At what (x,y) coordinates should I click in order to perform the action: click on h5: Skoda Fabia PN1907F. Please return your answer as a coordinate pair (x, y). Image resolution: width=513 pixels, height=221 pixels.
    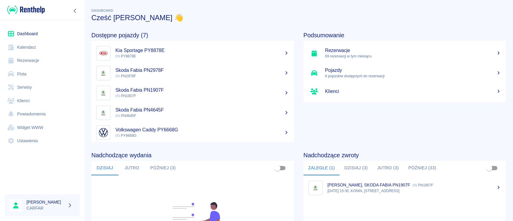
    Looking at the image, I should click on (202, 90).